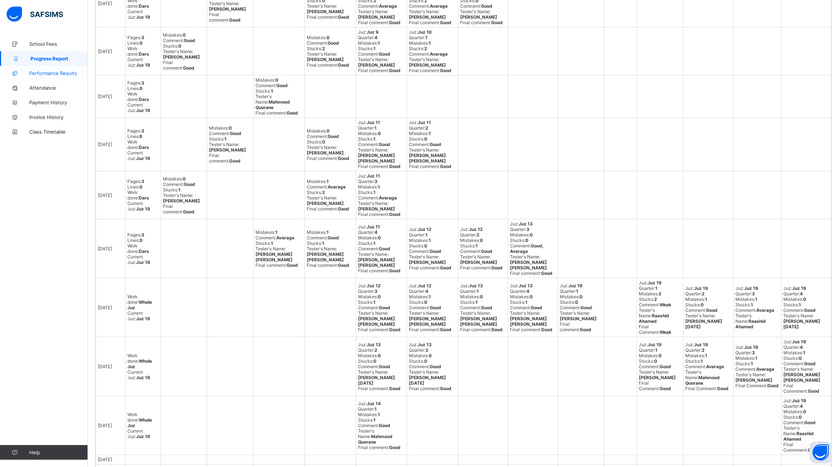  I want to click on span: Class Timetable, so click(59, 132).